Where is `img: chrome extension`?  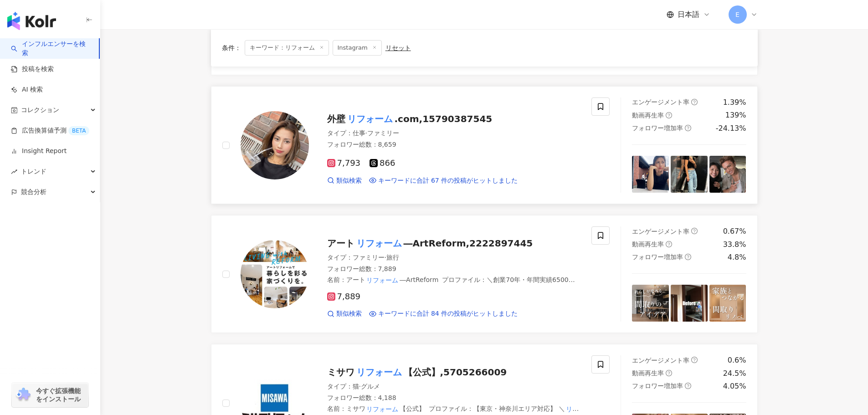 img: chrome extension is located at coordinates (23, 395).